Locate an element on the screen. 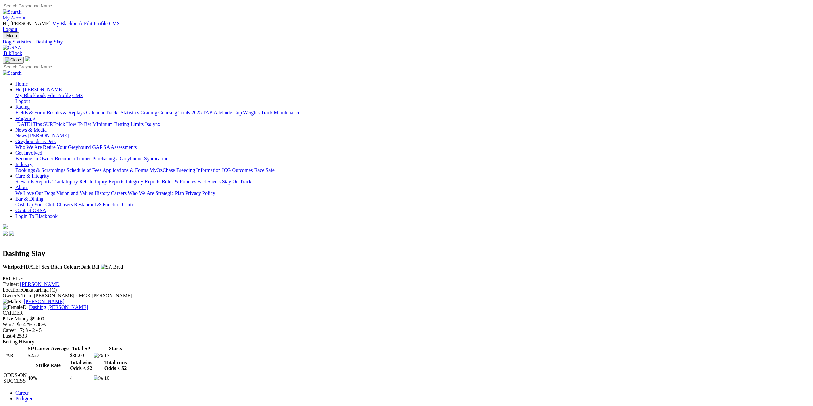 The width and height of the screenshot is (813, 406). a: Become a Trainer is located at coordinates (73, 158).